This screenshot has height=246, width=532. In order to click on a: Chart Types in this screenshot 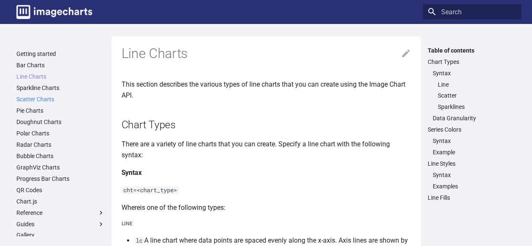, I will do `click(472, 62)`.